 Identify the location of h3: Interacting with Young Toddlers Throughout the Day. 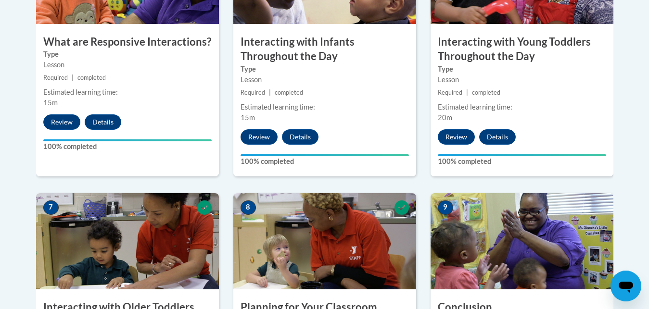
(522, 50).